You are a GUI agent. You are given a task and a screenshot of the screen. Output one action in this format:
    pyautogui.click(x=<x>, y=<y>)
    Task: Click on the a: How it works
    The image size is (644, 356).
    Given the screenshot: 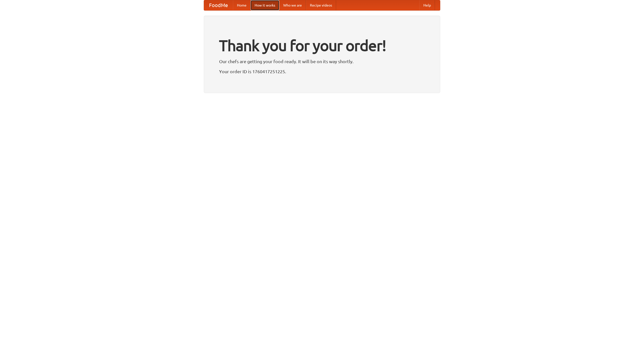 What is the action you would take?
    pyautogui.click(x=265, y=5)
    